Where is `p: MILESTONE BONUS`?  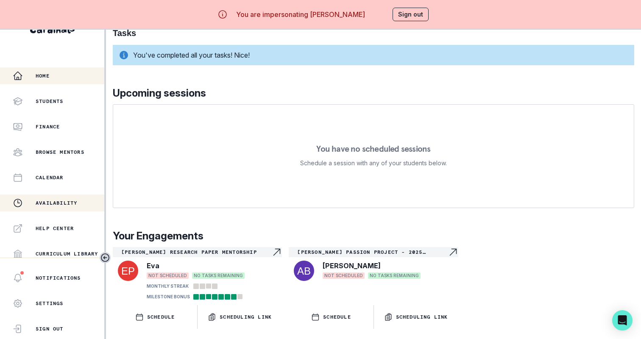 p: MILESTONE BONUS is located at coordinates (168, 297).